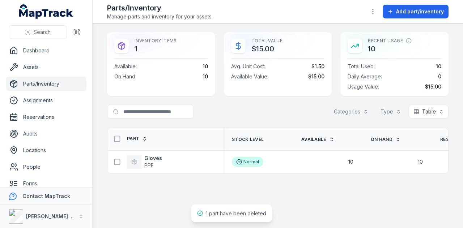 The image size is (463, 228). Describe the element at coordinates (364, 77) in the screenshot. I see `span: Daily Average :` at that location.